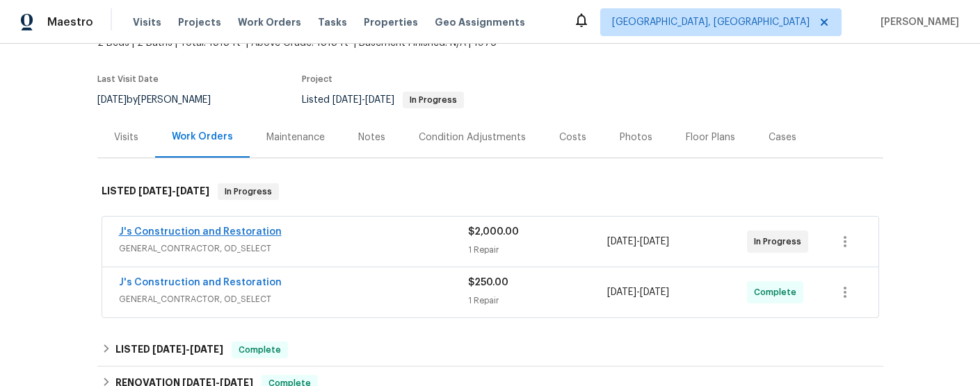 Image resolution: width=980 pixels, height=386 pixels. What do you see at coordinates (372, 138) in the screenshot?
I see `div: Notes` at bounding box center [372, 138].